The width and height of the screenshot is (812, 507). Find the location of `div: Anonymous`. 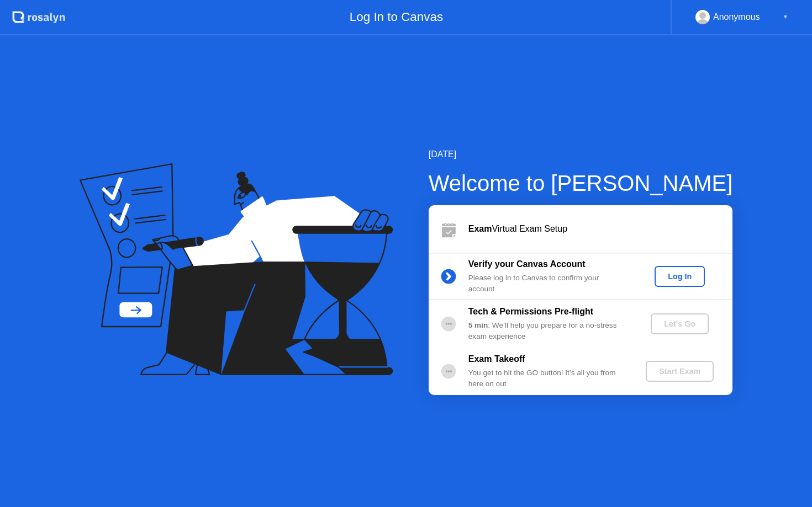

div: Anonymous is located at coordinates (736, 18).